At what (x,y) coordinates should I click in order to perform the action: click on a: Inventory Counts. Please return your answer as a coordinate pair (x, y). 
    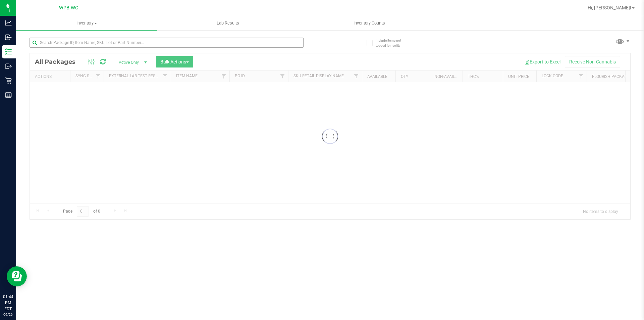
    Looking at the image, I should click on (369, 23).